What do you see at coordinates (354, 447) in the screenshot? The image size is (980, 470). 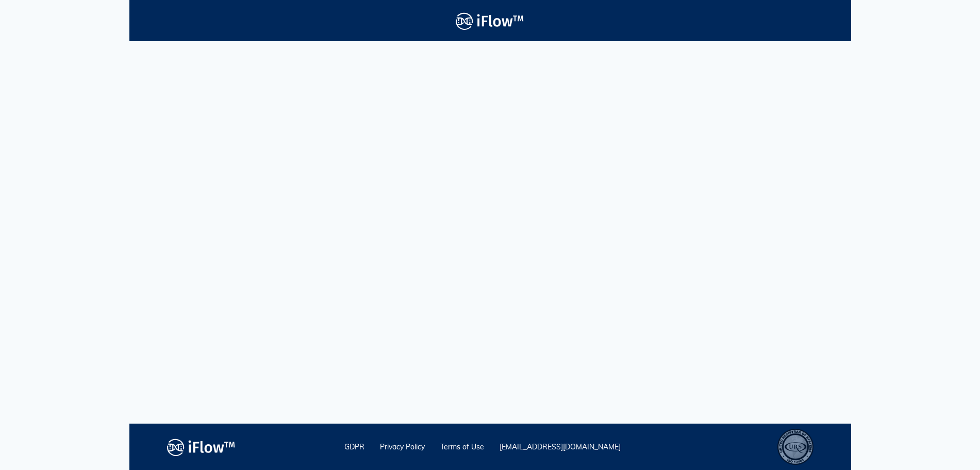 I see `a: GDPR` at bounding box center [354, 447].